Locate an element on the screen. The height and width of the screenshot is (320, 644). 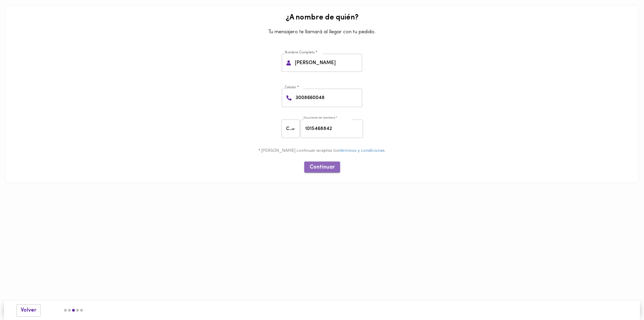
h2: ¿A nombre de quién? is located at coordinates (322, 18).